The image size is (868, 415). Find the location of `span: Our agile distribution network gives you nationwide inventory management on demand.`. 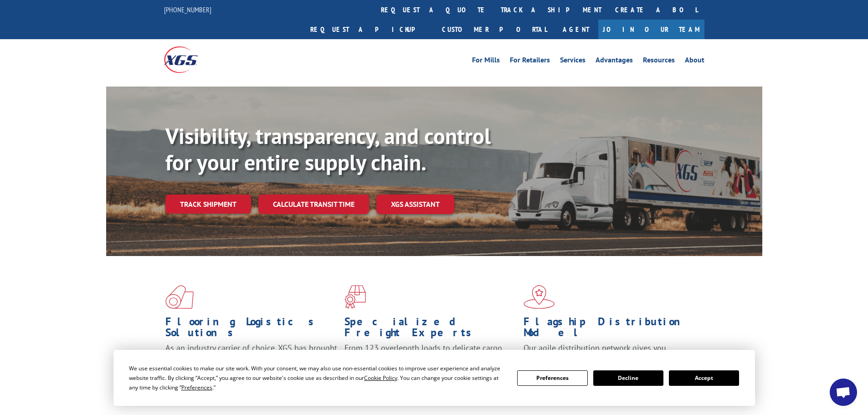

span: Our agile distribution network gives you nationwide inventory management on demand. is located at coordinates (608, 353).